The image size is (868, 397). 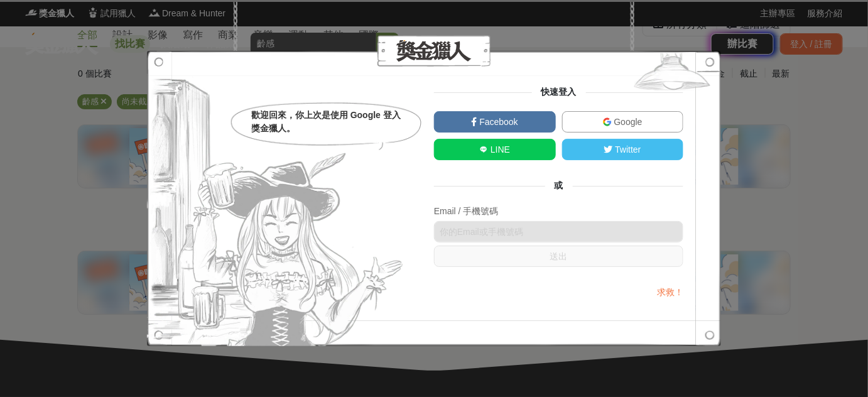 I want to click on div: Email / 手機號碼, so click(x=559, y=211).